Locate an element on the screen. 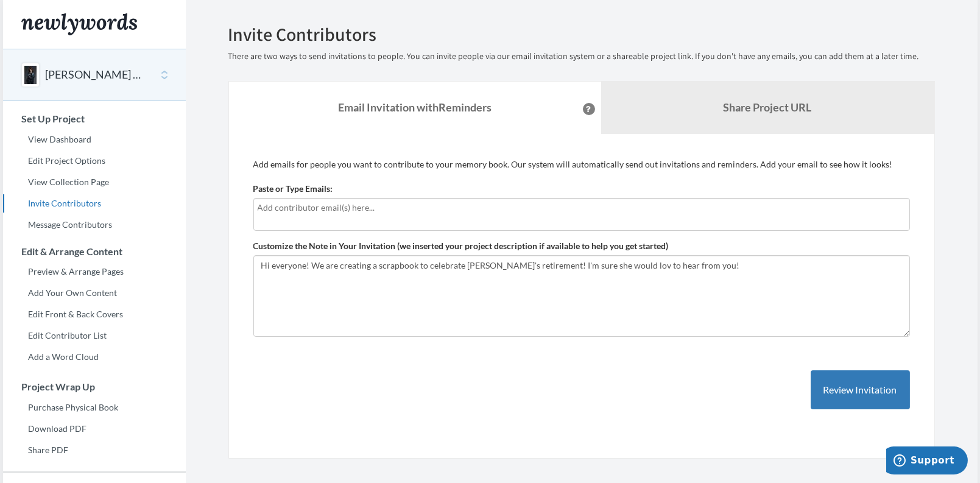 The height and width of the screenshot is (483, 980). a: Edit Contributor List is located at coordinates (94, 336).